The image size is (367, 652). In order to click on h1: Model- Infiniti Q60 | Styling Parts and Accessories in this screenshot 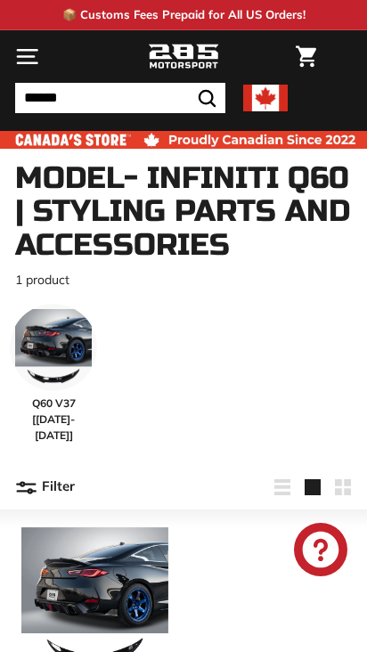, I will do `click(183, 212)`.